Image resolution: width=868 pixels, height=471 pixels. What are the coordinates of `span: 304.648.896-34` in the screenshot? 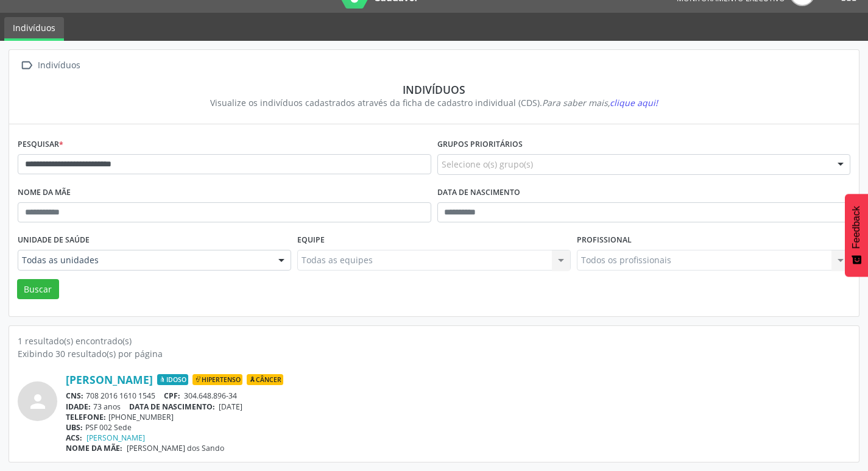 It's located at (210, 396).